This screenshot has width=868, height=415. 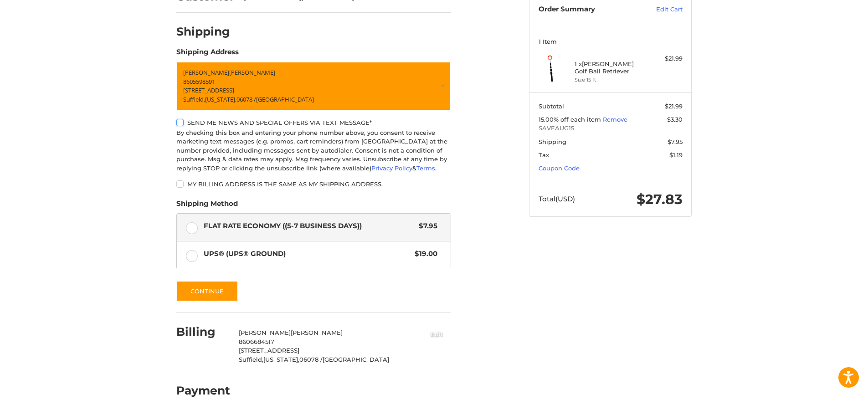 I want to click on span: 8606684517, so click(x=256, y=342).